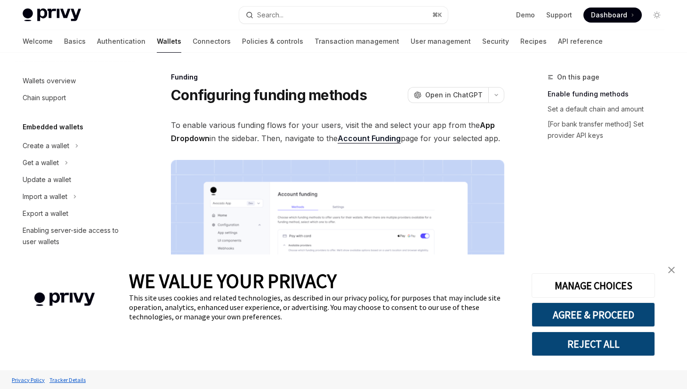 The height and width of the screenshot is (389, 687). I want to click on a: API reference, so click(580, 41).